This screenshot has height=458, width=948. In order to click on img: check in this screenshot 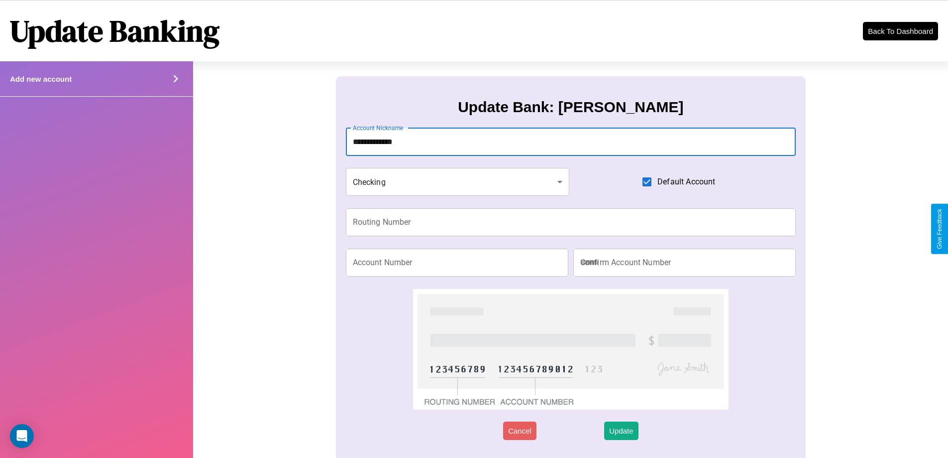, I will do `click(571, 349)`.